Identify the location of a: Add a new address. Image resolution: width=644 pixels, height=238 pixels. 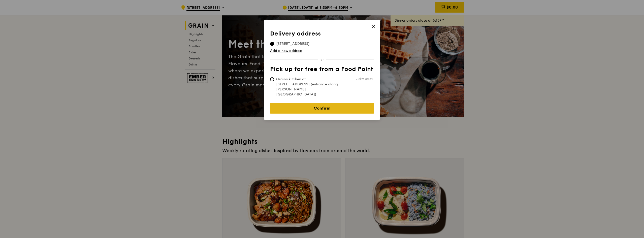
(322, 51).